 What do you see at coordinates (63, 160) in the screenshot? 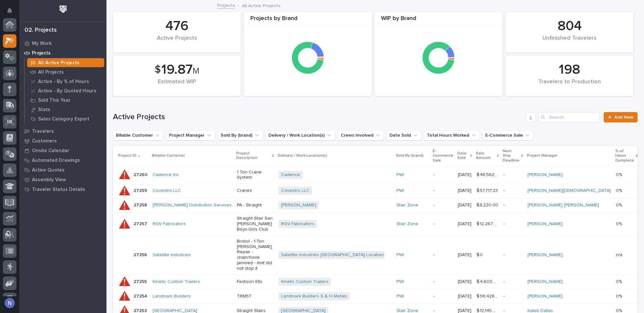
I see `a: Automated Drawings` at bounding box center [63, 160].